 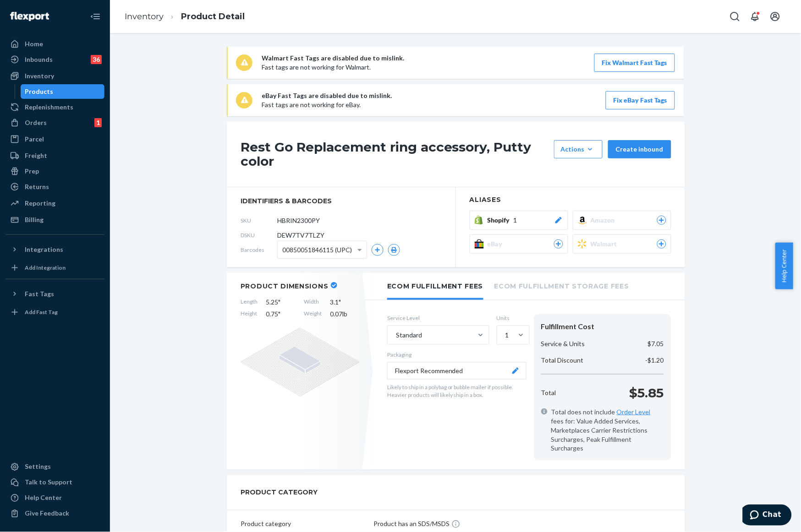 What do you see at coordinates (40, 203) in the screenshot?
I see `div: Reporting` at bounding box center [40, 203].